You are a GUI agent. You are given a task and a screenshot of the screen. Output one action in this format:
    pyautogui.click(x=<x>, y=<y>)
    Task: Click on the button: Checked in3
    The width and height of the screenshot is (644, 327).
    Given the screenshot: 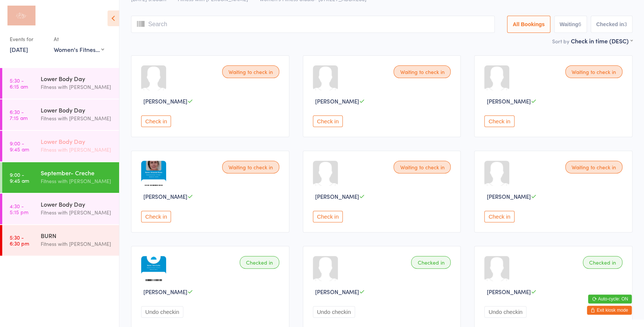 What is the action you would take?
    pyautogui.click(x=611, y=24)
    